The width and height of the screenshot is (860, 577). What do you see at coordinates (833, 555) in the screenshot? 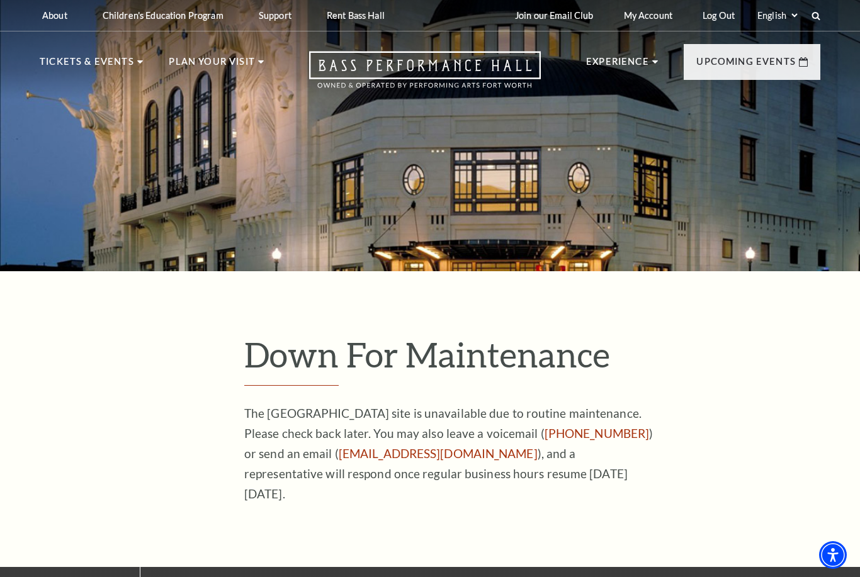
I see `div: Accessibility Menu` at bounding box center [833, 555].